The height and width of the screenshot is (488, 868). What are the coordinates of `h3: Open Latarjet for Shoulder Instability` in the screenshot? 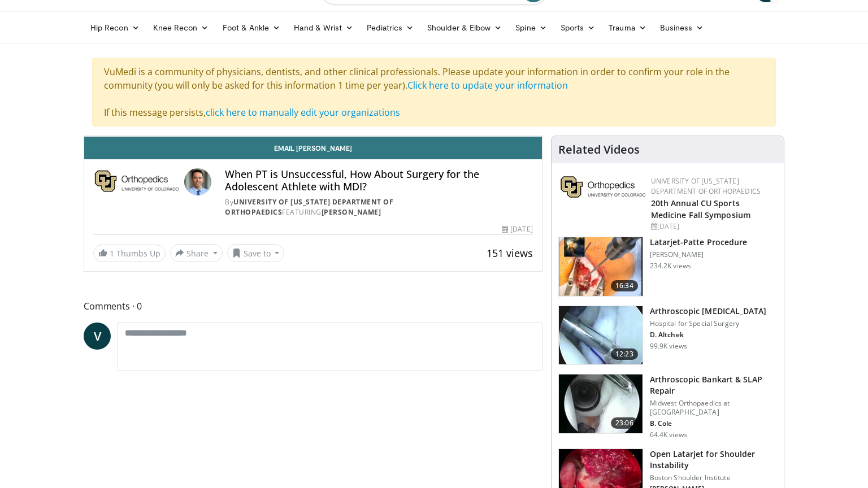 It's located at (713, 460).